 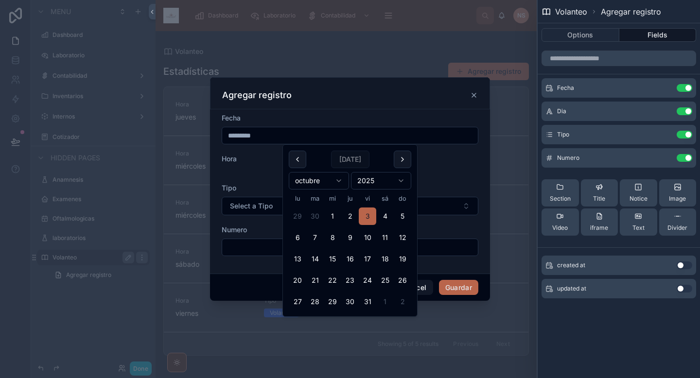 I want to click on button: miércoles, 1 de octubre de 2025, so click(x=333, y=216).